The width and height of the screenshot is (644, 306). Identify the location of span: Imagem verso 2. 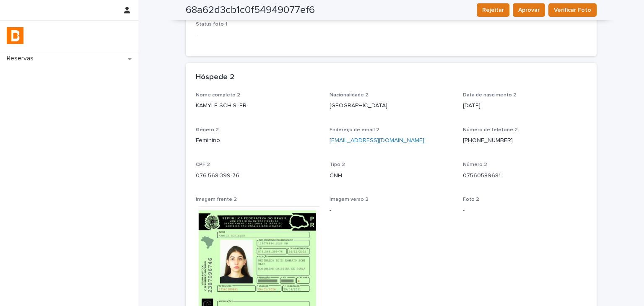
(349, 200).